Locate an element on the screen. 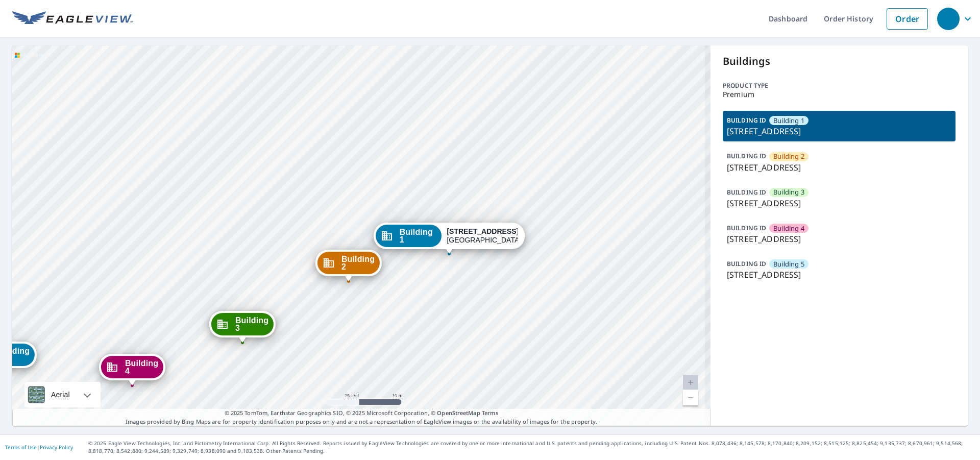 The width and height of the screenshot is (980, 460). div: Dropped pin, building Building 1, Commercial property, 1905 Old Russellville Pike Clarksville, TN... is located at coordinates (449, 238).